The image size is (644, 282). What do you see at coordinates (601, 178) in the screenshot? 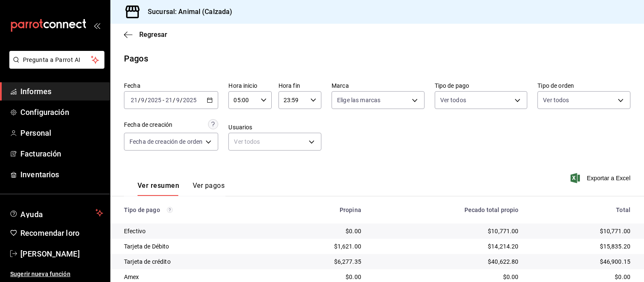
I see `button: Exportar a Excel` at bounding box center [601, 178].